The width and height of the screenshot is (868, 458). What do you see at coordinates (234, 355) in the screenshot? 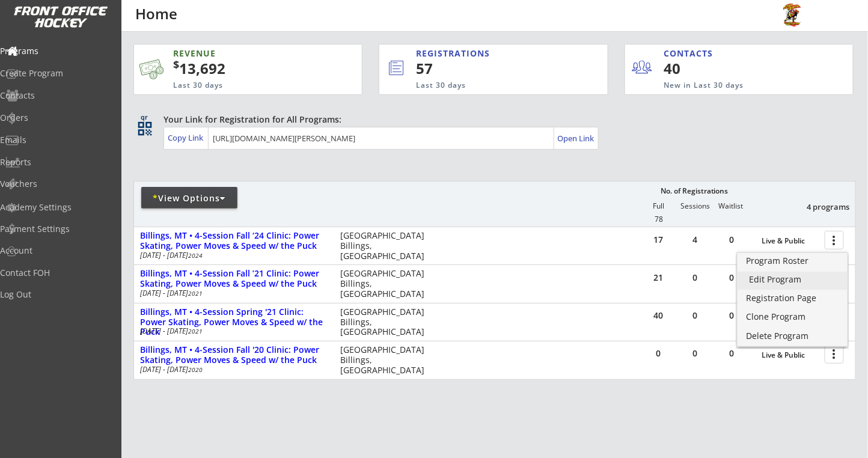
I see `div: Billings, MT • 4-Session Fall '20 Clinic: Power Skating, Power Moves & Speed w/ the Puck` at bounding box center [234, 355].